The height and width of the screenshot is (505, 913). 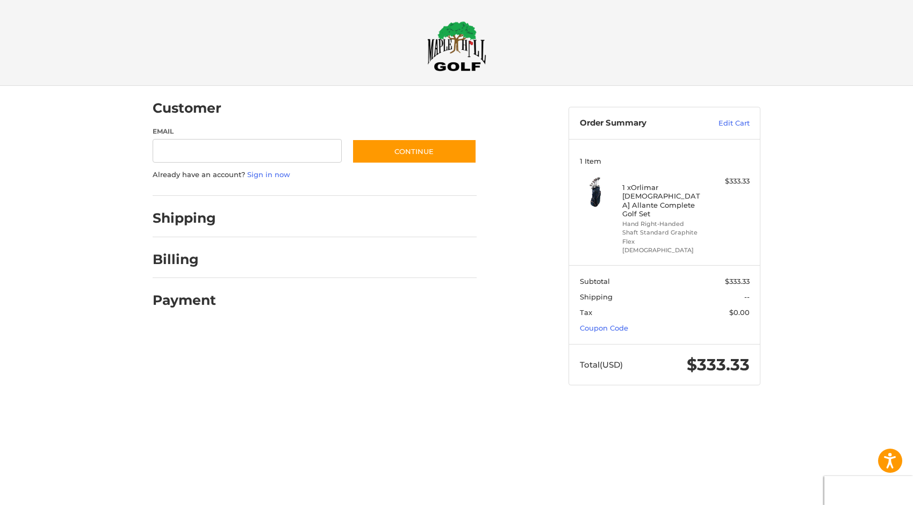 What do you see at coordinates (187, 108) in the screenshot?
I see `h2: Customer` at bounding box center [187, 108].